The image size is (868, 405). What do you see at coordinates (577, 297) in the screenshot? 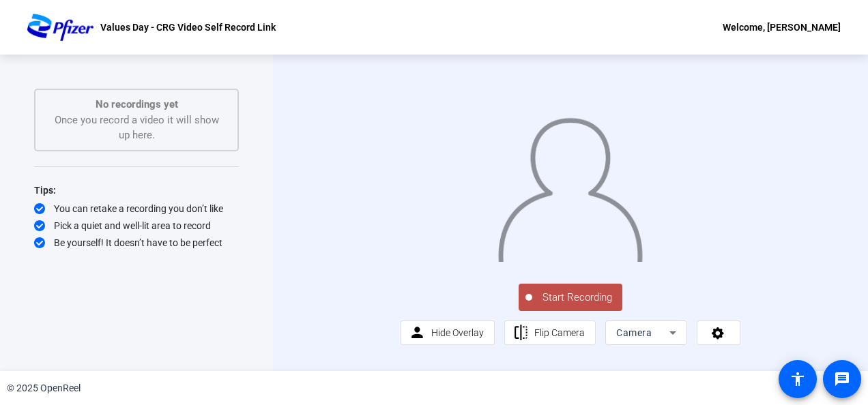
I see `span: Start Recording` at bounding box center [577, 297].